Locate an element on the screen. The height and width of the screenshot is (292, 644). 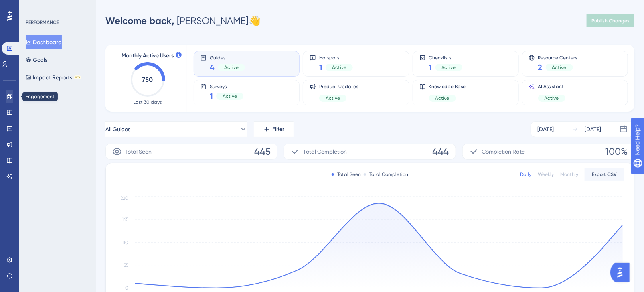
span: 2 is located at coordinates (540, 67).